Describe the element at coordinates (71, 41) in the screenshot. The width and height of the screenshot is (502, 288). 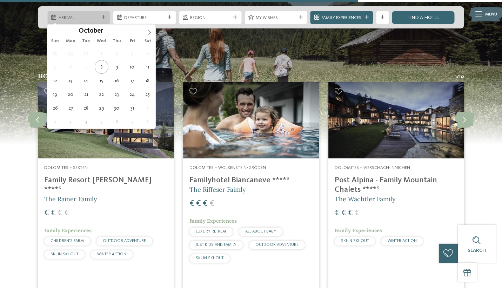
I see `span: Mon` at that location.